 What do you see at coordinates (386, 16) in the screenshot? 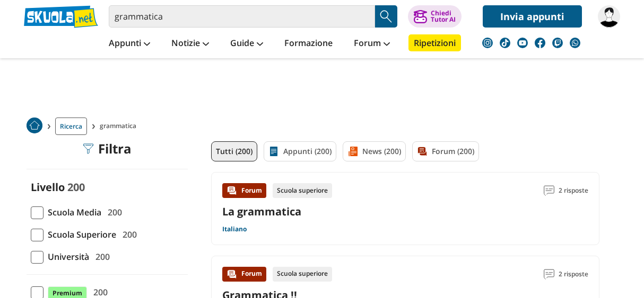
I see `button: Search Button` at bounding box center [386, 16].